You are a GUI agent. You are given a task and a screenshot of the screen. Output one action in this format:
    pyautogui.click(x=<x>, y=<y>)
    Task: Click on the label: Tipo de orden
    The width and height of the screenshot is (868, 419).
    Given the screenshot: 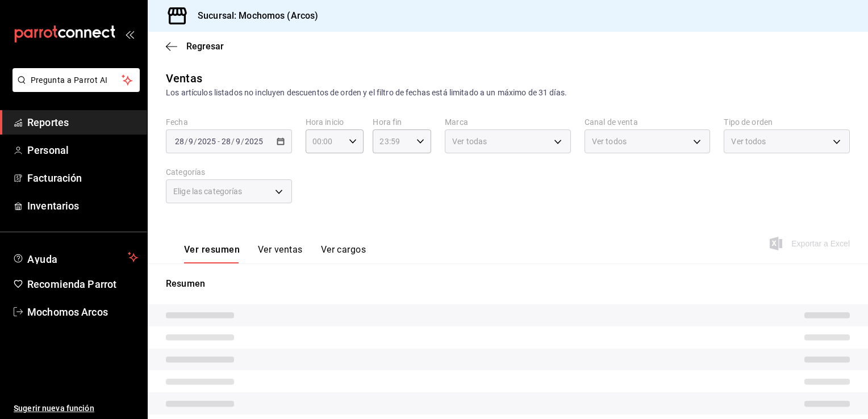 What is the action you would take?
    pyautogui.click(x=786, y=122)
    